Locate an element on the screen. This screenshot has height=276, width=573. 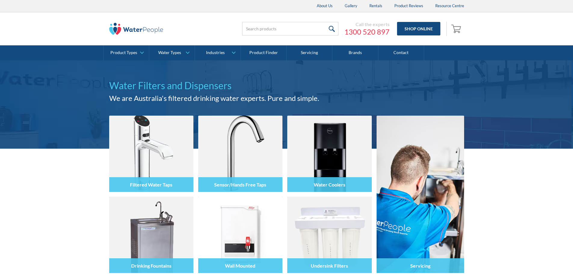
a: Open empty cart is located at coordinates (457, 29).